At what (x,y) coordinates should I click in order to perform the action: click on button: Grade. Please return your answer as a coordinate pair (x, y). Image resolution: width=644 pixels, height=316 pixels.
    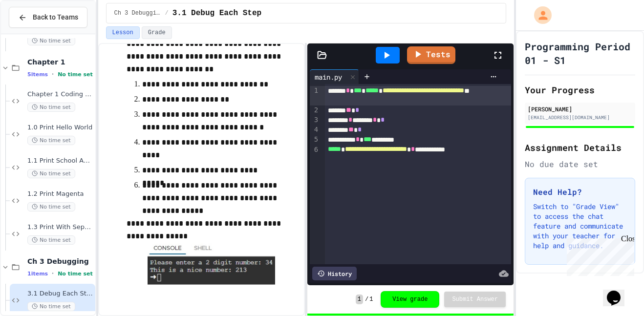
    Looking at the image, I should click on (156, 33).